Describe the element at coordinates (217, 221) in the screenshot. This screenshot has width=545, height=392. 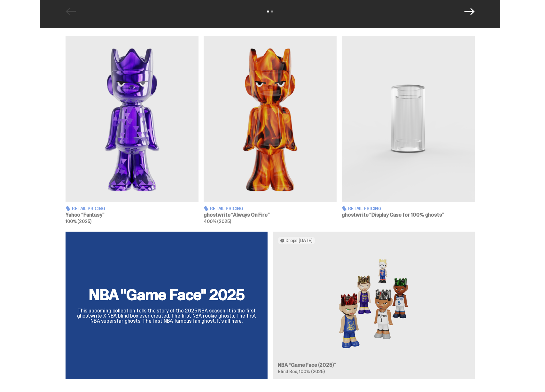
I see `span: 400% (2025)` at that location.